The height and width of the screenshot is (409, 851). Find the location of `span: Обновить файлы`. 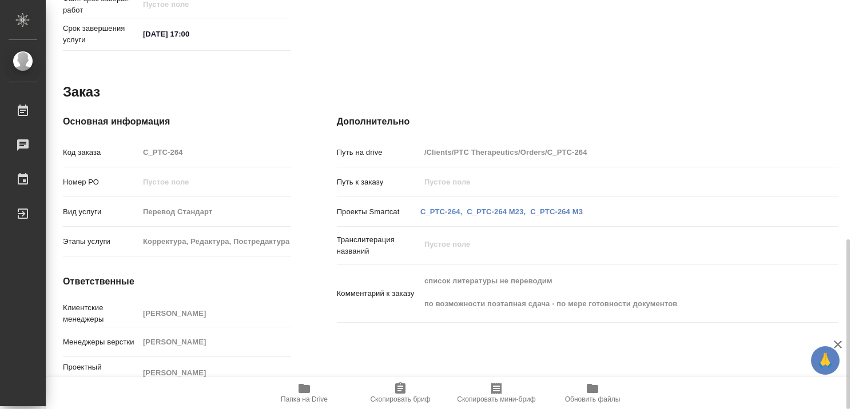

span: Обновить файлы is located at coordinates (592, 400).